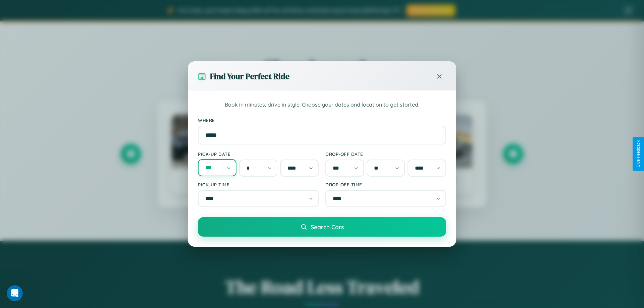  Describe the element at coordinates (322, 120) in the screenshot. I see `label: Where` at that location.